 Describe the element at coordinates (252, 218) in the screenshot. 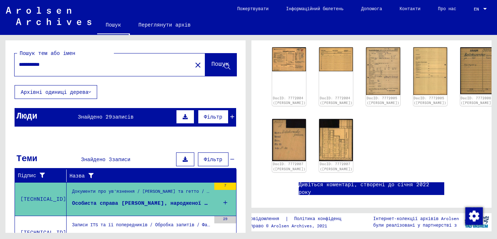

I see `font: Юридичне повідомлення` at that location.